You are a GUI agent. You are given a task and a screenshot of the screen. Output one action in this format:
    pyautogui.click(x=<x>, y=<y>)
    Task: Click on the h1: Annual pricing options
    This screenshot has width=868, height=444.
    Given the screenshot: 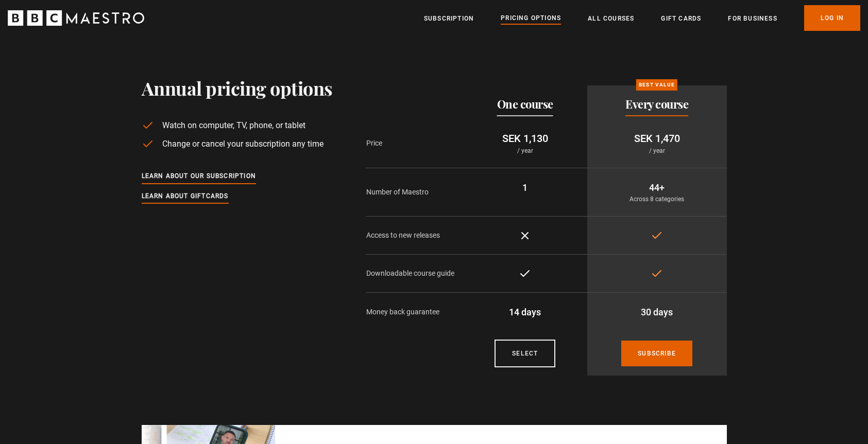 What is the action you would take?
    pyautogui.click(x=237, y=88)
    